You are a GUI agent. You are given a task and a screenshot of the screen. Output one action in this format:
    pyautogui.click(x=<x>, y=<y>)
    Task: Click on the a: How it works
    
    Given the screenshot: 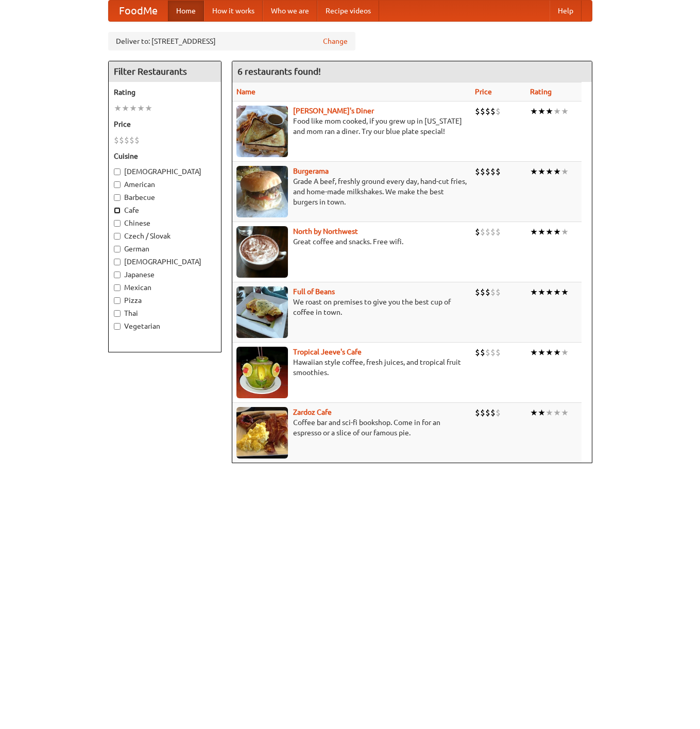 What is the action you would take?
    pyautogui.click(x=233, y=11)
    